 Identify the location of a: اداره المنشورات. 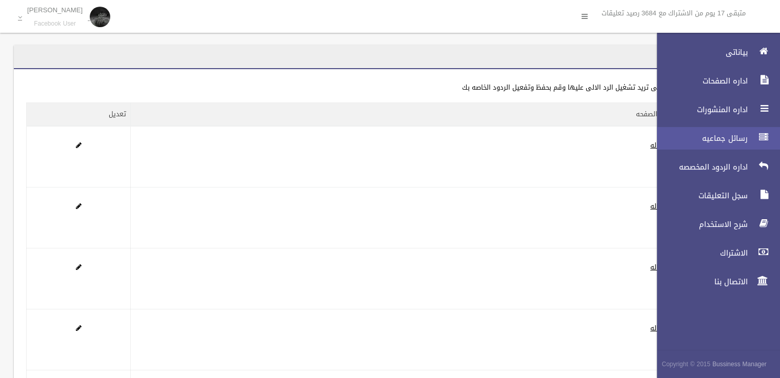
(714, 110).